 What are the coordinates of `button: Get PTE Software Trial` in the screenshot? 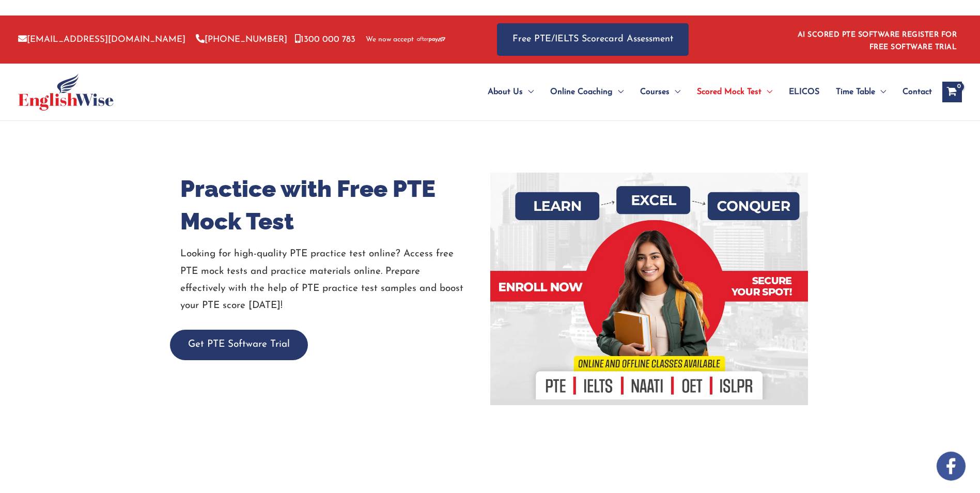 It's located at (239, 344).